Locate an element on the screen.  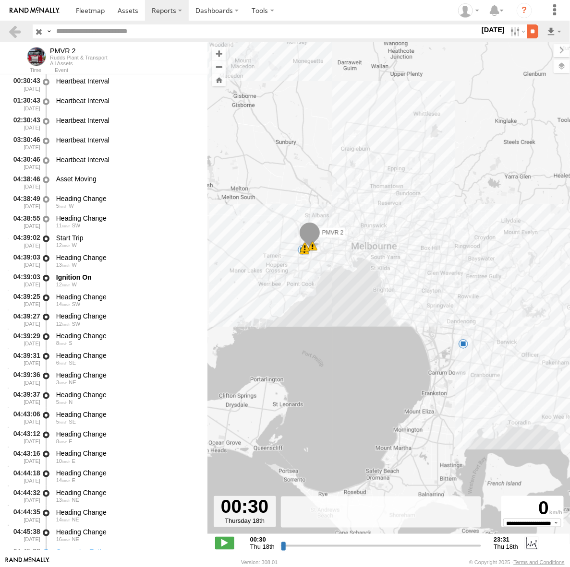
span: 11 is located at coordinates (63, 226).